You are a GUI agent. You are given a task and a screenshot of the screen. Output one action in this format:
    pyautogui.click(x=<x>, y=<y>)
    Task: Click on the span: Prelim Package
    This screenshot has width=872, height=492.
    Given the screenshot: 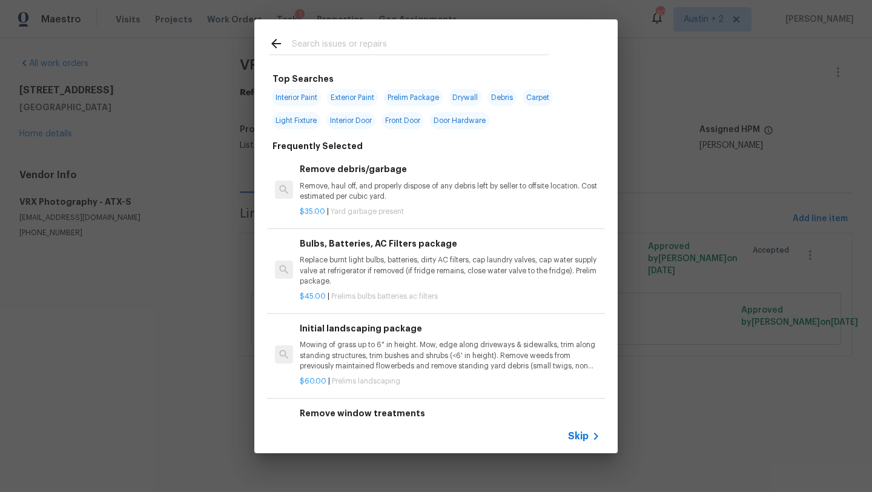 What is the action you would take?
    pyautogui.click(x=413, y=97)
    